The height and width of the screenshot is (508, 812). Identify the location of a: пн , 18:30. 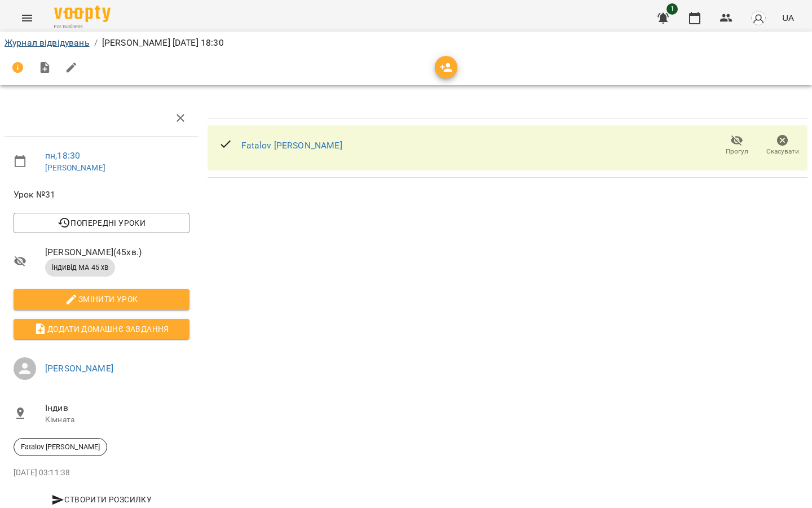
(62, 155).